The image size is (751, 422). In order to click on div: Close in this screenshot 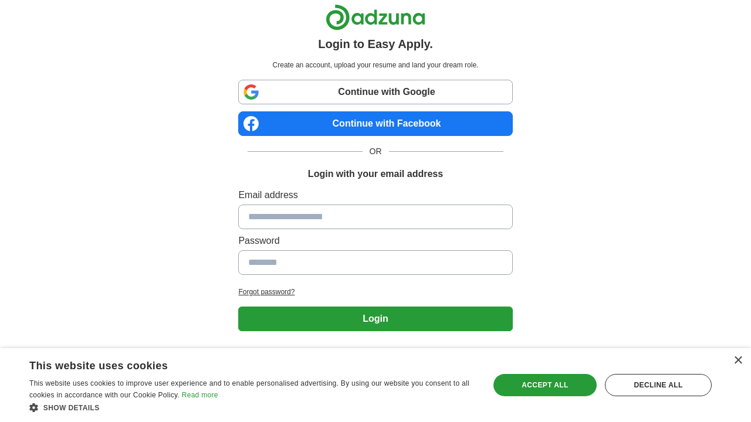, I will do `click(737, 361)`.